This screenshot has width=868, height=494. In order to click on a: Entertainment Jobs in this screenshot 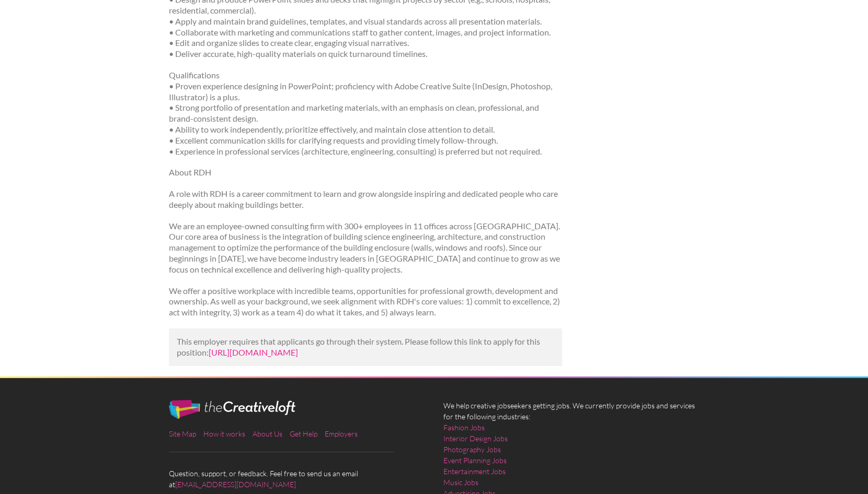, I will do `click(474, 471)`.